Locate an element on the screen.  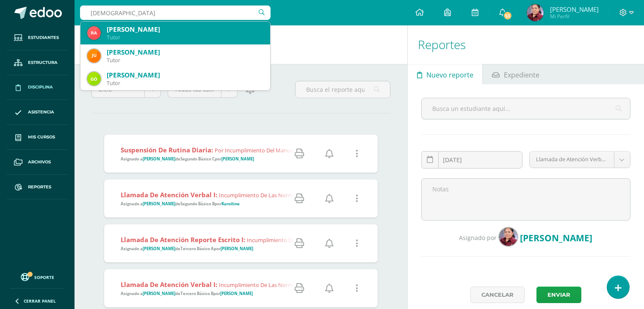
span: 53 is located at coordinates (507, 16).